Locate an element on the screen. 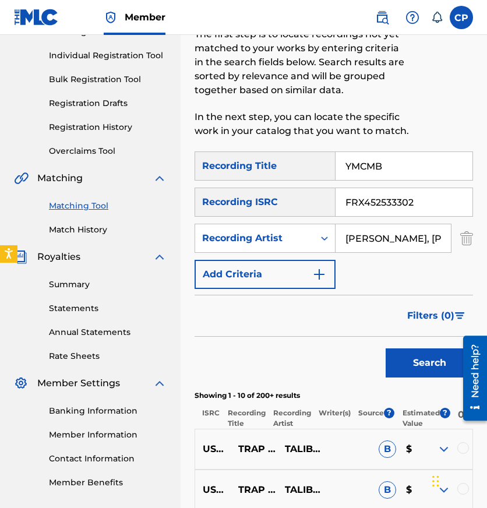  p: Source is located at coordinates (371, 418).